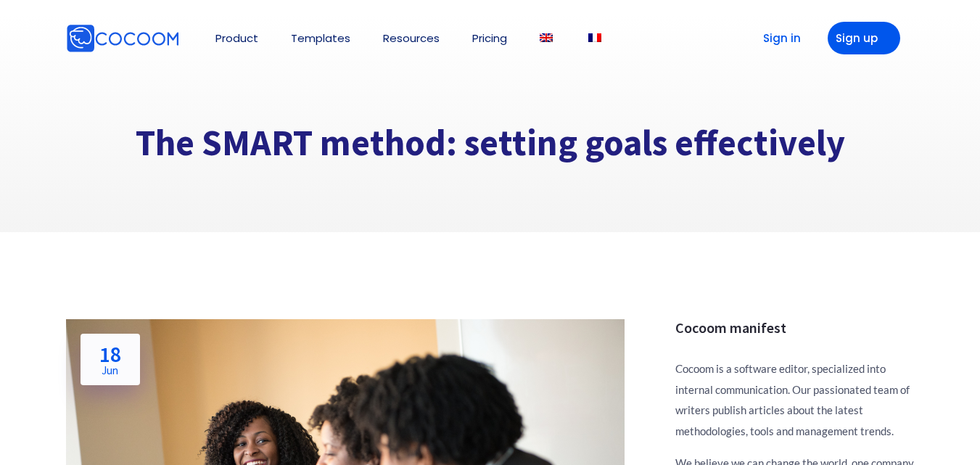  I want to click on img: French, so click(595, 38).